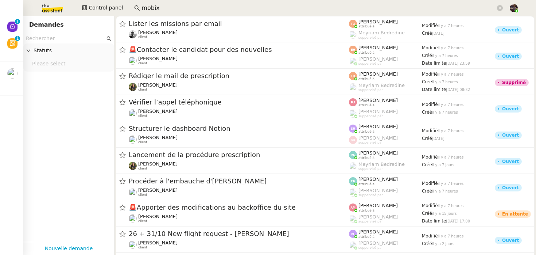  Describe the element at coordinates (445, 213) in the screenshot. I see `span: il y a 15 jours` at that location.